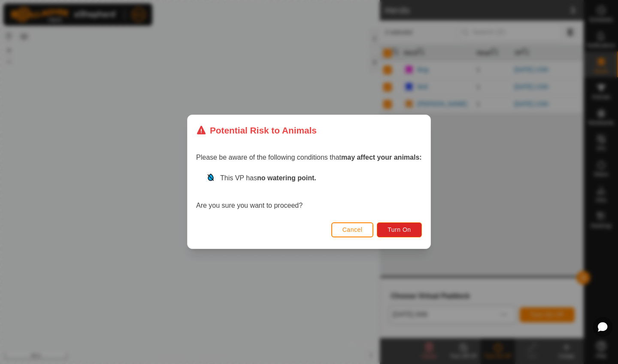  I want to click on span: This VP has, so click(268, 178).